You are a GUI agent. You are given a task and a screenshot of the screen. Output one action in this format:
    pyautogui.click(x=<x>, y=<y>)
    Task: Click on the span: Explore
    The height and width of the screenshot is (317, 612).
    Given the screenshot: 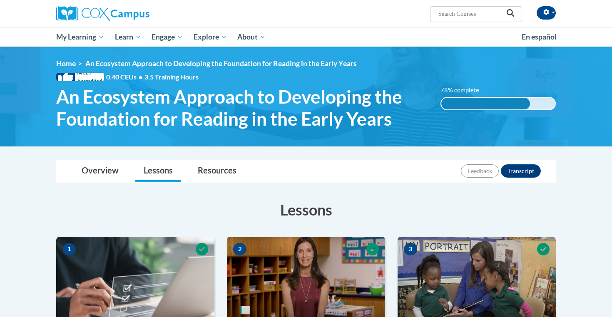 What is the action you would take?
    pyautogui.click(x=210, y=37)
    